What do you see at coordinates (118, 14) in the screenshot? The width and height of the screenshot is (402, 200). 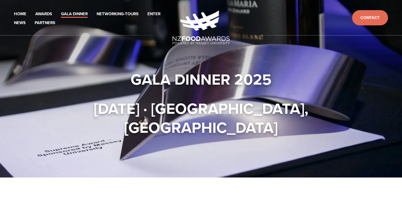 I see `a: Networking-Tours` at bounding box center [118, 14].